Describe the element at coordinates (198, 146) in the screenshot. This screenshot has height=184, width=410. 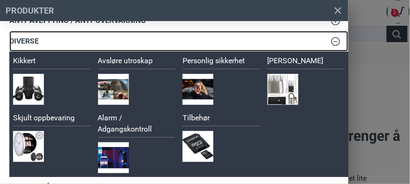
I see `img: Tilbehør` at that location.